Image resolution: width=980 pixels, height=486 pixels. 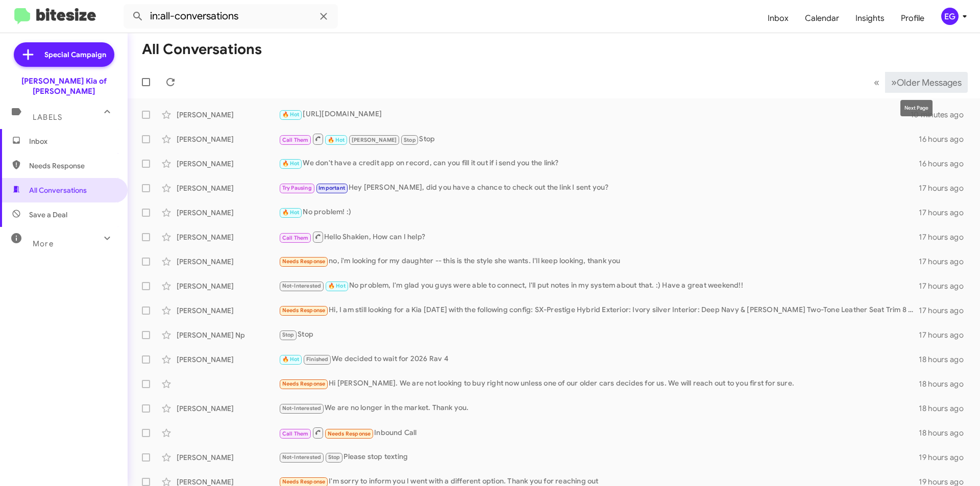 What do you see at coordinates (926, 82) in the screenshot?
I see `button: Next` at bounding box center [926, 82].